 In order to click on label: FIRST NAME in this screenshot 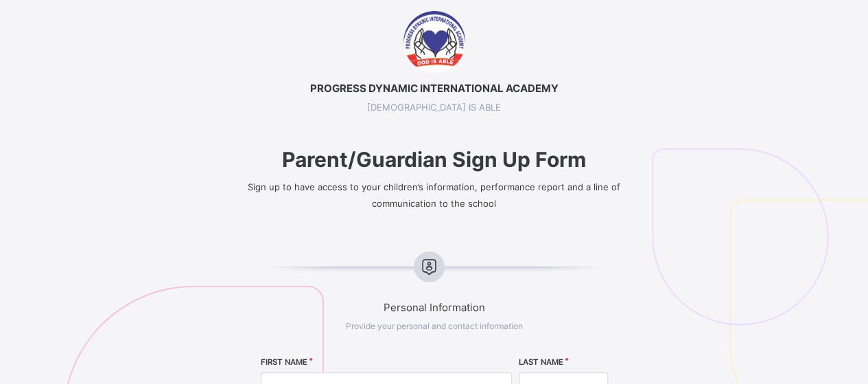, I will do `click(284, 362)`.